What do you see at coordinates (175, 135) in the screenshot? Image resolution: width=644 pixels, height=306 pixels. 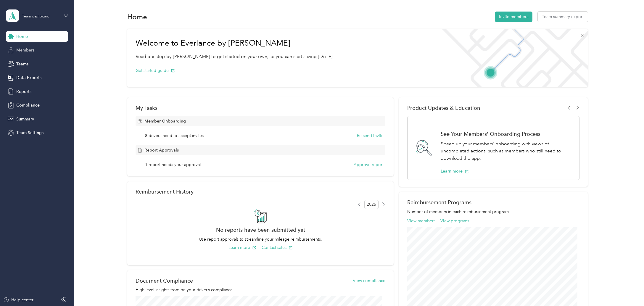 I see `span: 8 drivers need to accept invites` at bounding box center [175, 135].